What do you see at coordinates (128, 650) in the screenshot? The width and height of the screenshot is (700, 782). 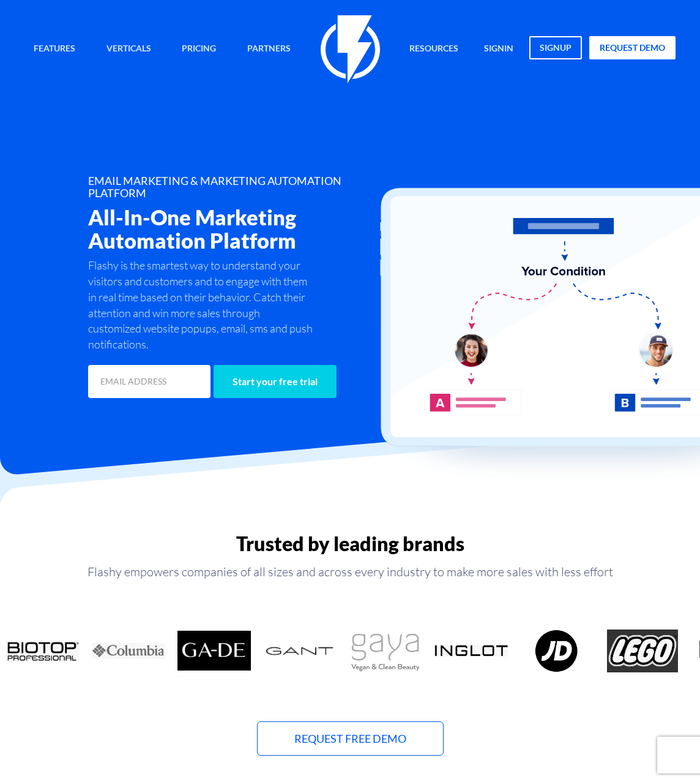 I see `div: 3 / 18` at bounding box center [128, 650].